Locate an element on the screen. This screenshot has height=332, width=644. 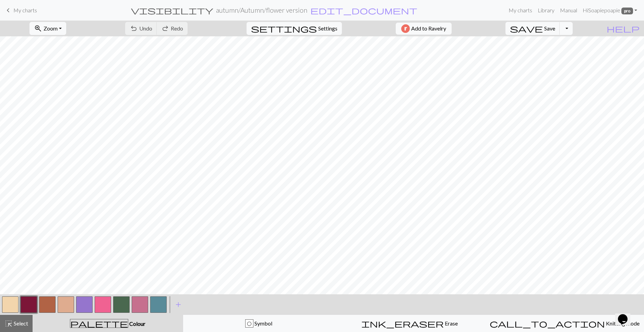
span: pro is located at coordinates (627, 11).